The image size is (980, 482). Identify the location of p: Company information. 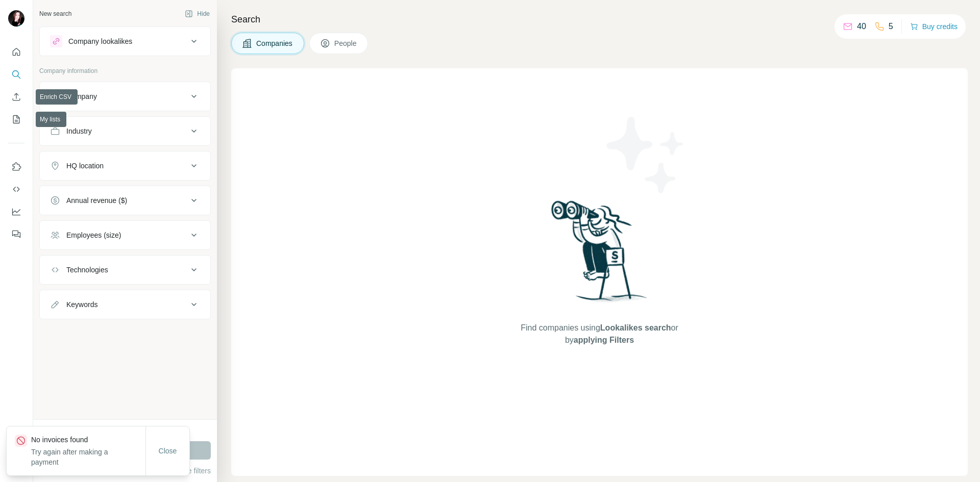
(125, 71).